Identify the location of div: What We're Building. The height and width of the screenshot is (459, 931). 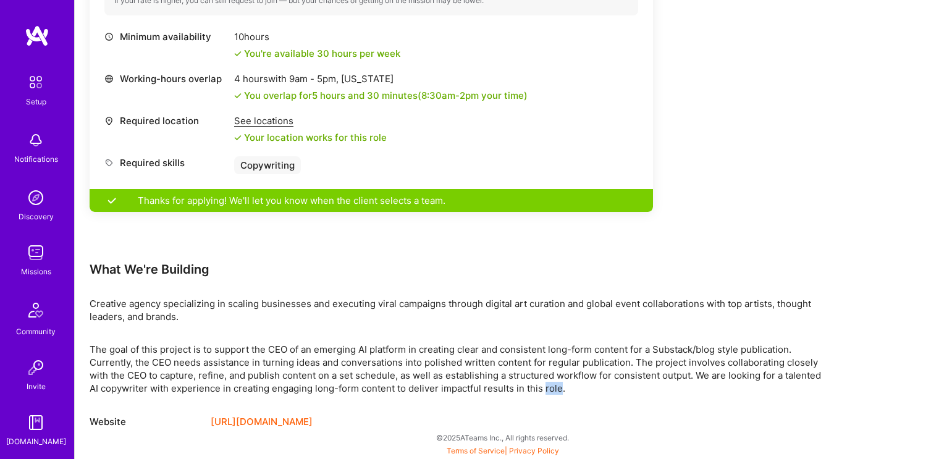
(460, 269).